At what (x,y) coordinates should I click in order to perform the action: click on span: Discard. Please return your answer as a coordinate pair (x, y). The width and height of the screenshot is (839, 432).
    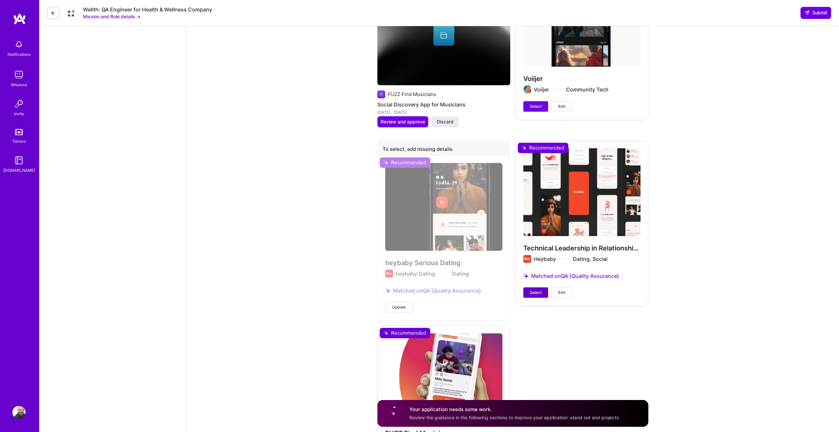
    Looking at the image, I should click on (445, 122).